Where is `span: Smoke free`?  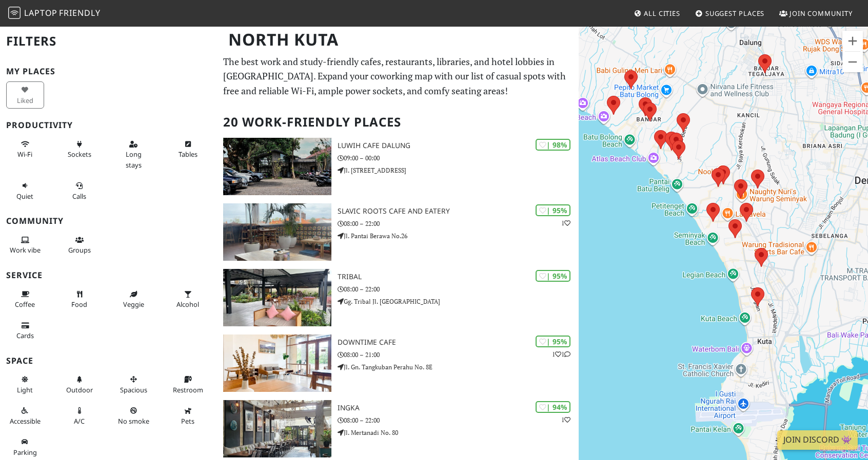 span: Smoke free is located at coordinates (133, 421).